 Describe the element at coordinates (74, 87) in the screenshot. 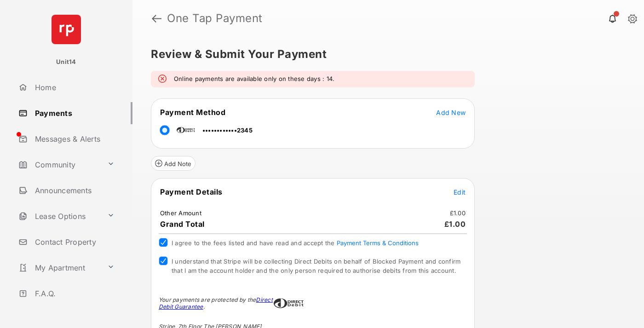

I see `a: Home` at that location.